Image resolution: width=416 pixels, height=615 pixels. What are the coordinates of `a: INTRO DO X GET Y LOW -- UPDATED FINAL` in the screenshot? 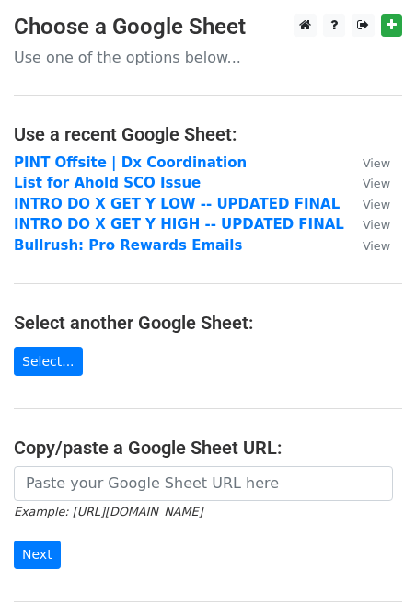 It's located at (177, 204).